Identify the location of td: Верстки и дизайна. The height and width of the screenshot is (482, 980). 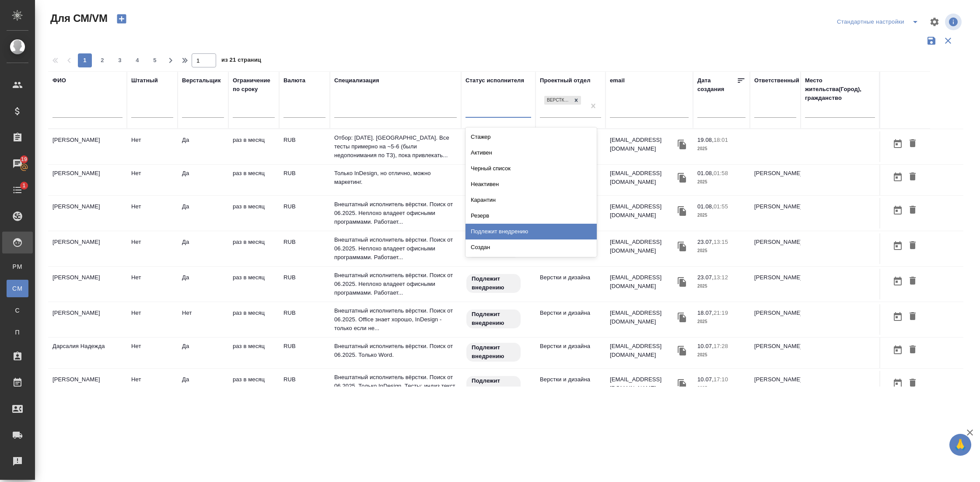
(571, 386).